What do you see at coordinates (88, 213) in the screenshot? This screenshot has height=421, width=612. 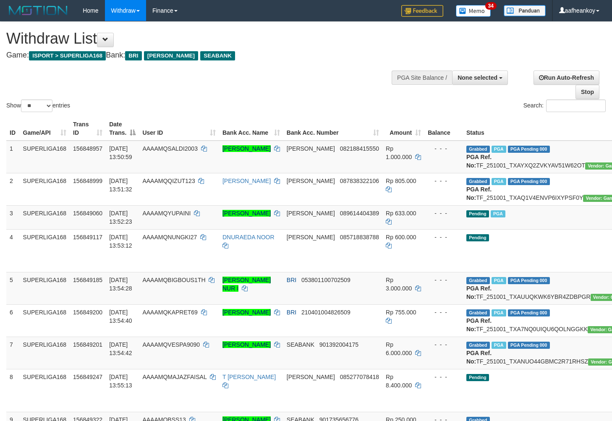 I see `span: 156849060` at bounding box center [88, 213].